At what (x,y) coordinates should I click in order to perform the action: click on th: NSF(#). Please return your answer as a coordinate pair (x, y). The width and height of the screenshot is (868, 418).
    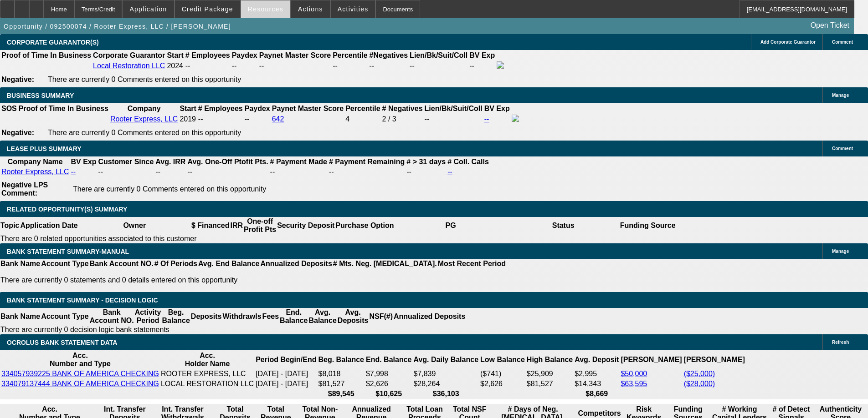
    Looking at the image, I should click on (381, 317).